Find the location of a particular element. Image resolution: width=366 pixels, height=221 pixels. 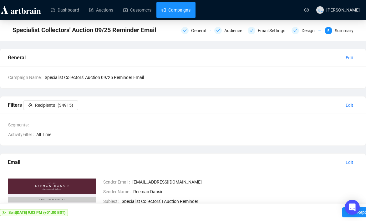

span: Segments is located at coordinates (20, 125).